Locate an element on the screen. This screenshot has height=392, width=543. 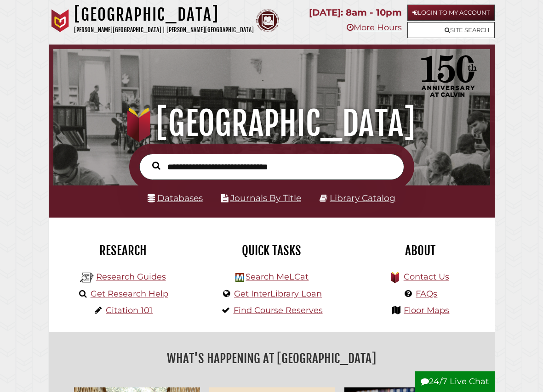
a: Journals By Title is located at coordinates (266, 198).